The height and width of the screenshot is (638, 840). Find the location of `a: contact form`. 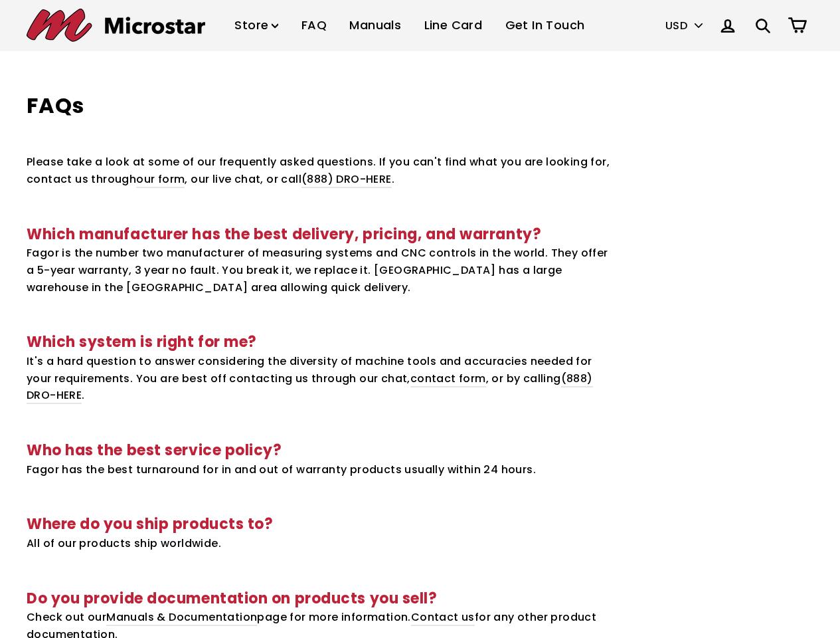

a: contact form is located at coordinates (448, 379).